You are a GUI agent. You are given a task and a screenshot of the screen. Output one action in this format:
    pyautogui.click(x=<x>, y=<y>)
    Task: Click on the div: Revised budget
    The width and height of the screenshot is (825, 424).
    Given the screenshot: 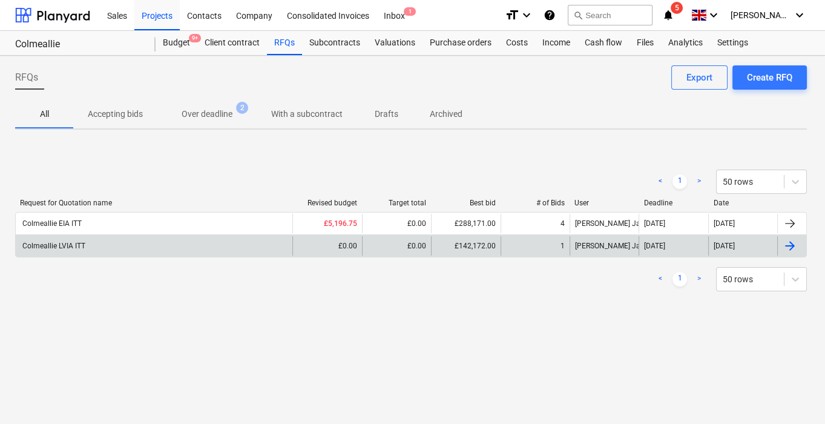 What is the action you would take?
    pyautogui.click(x=327, y=203)
    